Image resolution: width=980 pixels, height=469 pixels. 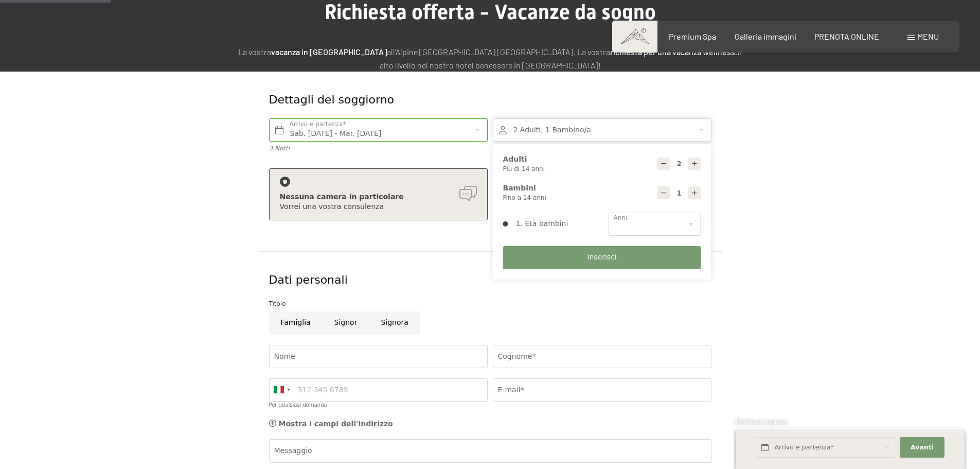 I want to click on div: Titolo, so click(x=490, y=304).